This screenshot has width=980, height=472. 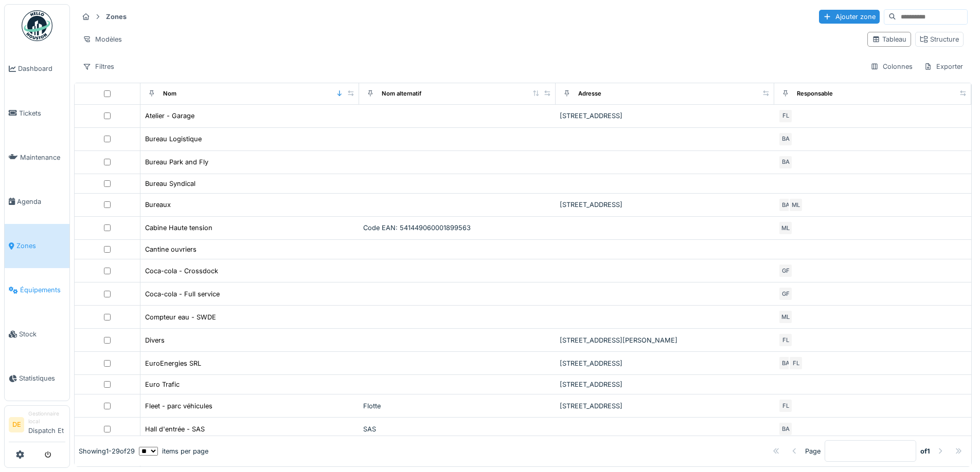 I want to click on div: Euro Trafic, so click(x=162, y=385).